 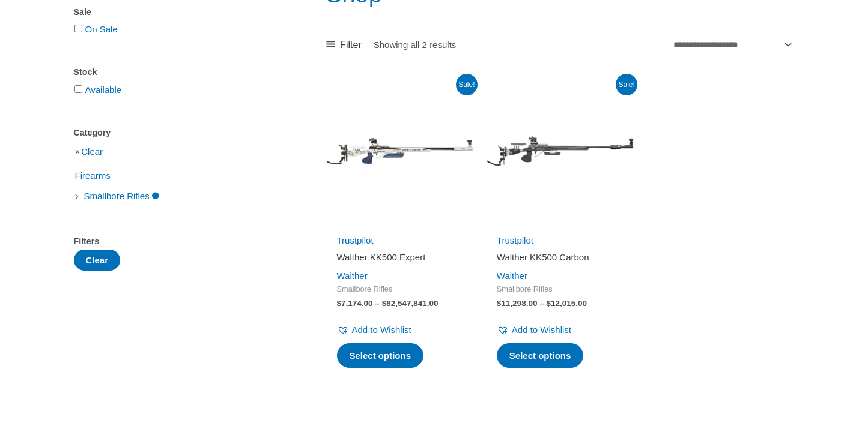 What do you see at coordinates (163, 72) in the screenshot?
I see `div: Stock` at bounding box center [163, 72].